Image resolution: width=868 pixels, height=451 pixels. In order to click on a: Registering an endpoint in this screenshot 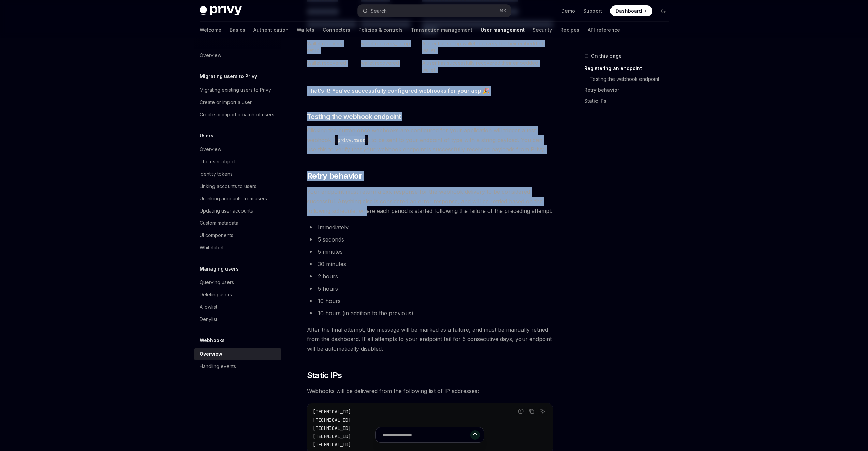, I will do `click(630, 68)`.